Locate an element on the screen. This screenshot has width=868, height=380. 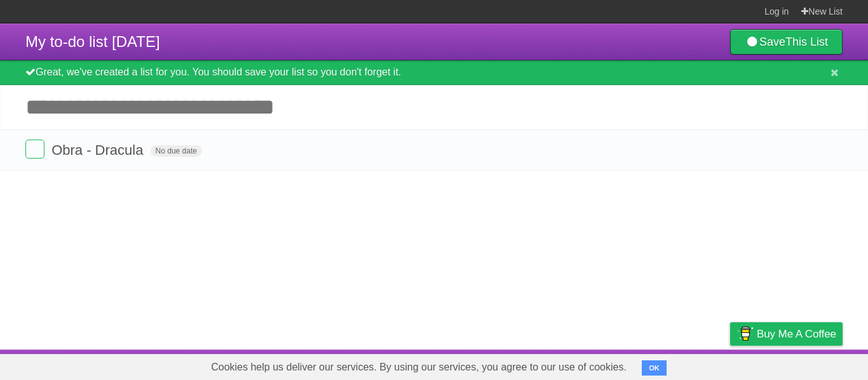
button: OK is located at coordinates (653, 368).